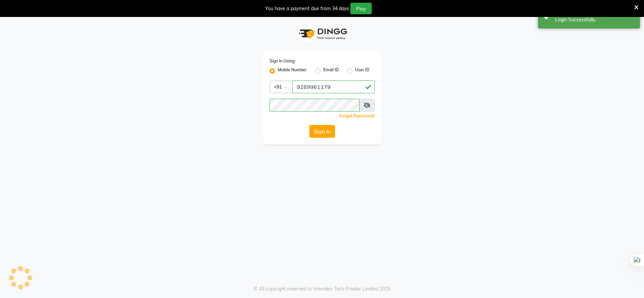 This screenshot has width=644, height=298. Describe the element at coordinates (283, 61) in the screenshot. I see `label: Sign In Using:` at that location.